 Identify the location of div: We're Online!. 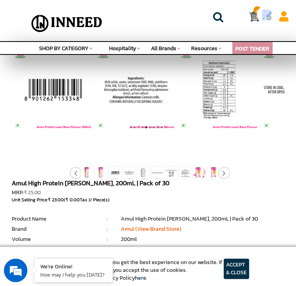
(74, 266).